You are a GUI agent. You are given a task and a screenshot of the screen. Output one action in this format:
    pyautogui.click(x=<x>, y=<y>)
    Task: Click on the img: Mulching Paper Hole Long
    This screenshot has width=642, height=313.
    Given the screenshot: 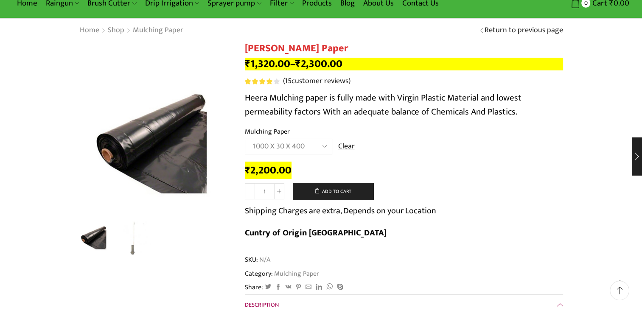 What is the action you would take?
    pyautogui.click(x=134, y=238)
    